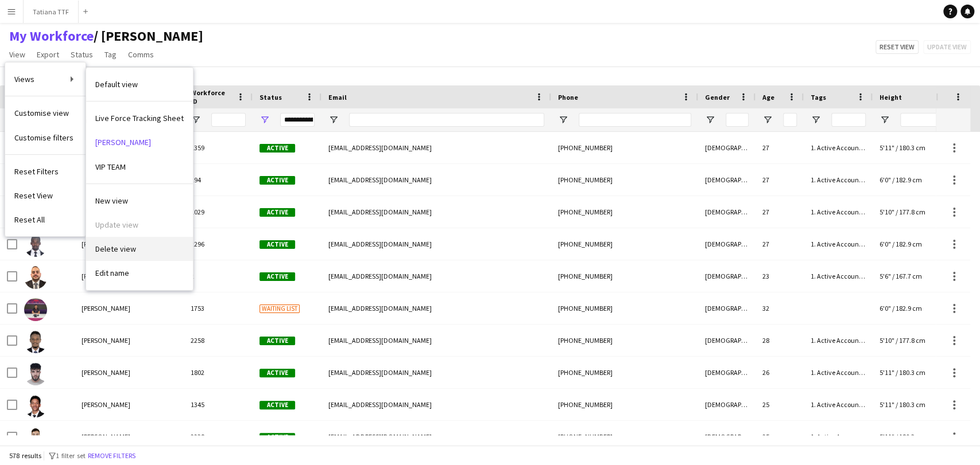 The height and width of the screenshot is (465, 980). What do you see at coordinates (218, 404) in the screenshot?
I see `div: 1345` at bounding box center [218, 404].